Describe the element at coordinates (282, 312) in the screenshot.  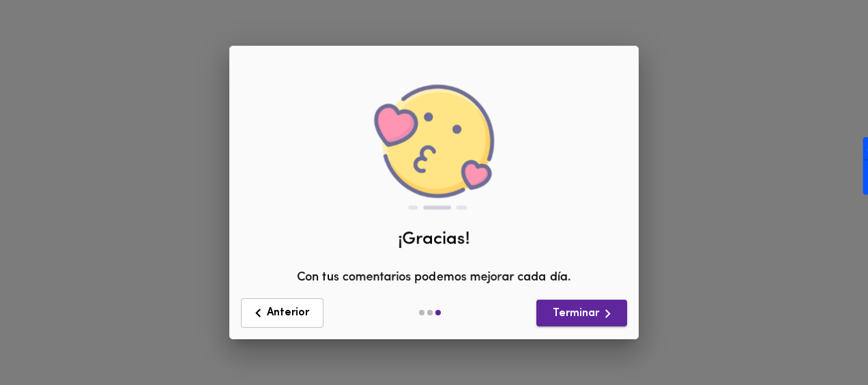
I see `span: Anterior` at that location.